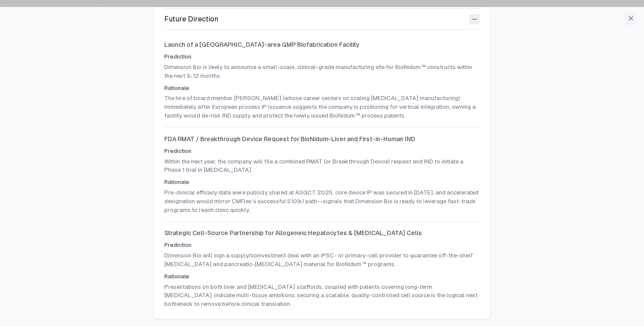 The image size is (644, 326). What do you see at coordinates (322, 139) in the screenshot?
I see `h3: FDA RMAT / Breakthrough Device Request for BioNidum-Liver and First-in-Human IND` at bounding box center [322, 139].